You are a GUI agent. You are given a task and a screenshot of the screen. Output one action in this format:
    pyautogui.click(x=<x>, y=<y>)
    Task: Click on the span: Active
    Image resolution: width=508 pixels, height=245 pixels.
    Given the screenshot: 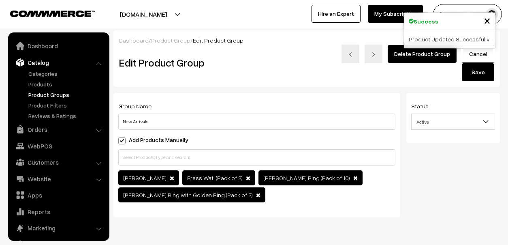 What is the action you would take?
    pyautogui.click(x=453, y=121)
    